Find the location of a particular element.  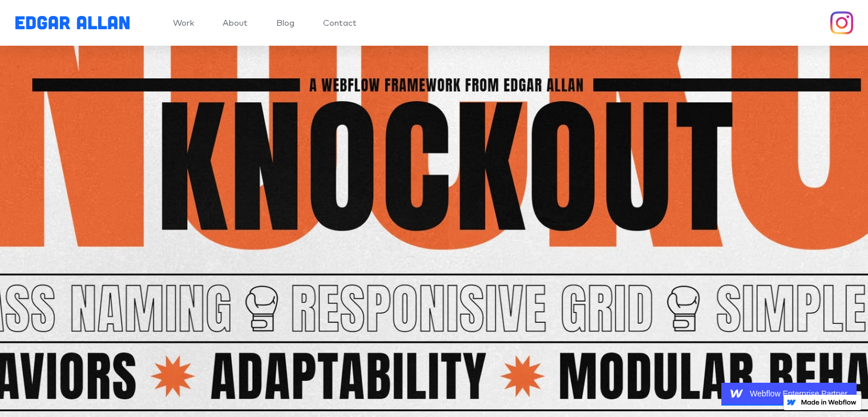

a: Webflow Enterprise Partner is located at coordinates (789, 394).